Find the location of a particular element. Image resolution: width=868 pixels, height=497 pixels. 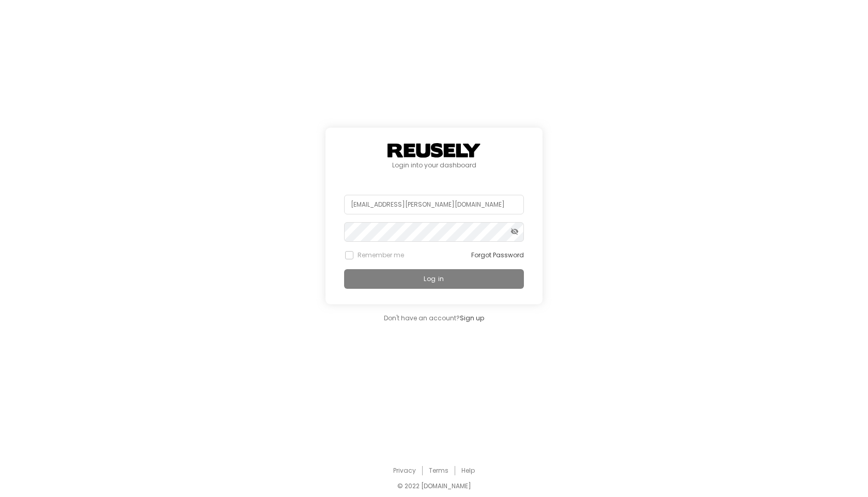

div: Don't have an account? is located at coordinates (434, 319).